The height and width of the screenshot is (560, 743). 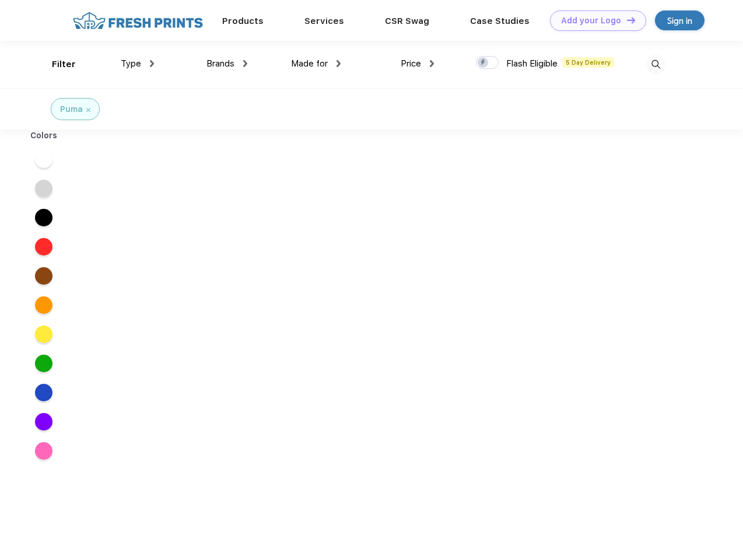 What do you see at coordinates (679, 20) in the screenshot?
I see `div: Sign in` at bounding box center [679, 20].